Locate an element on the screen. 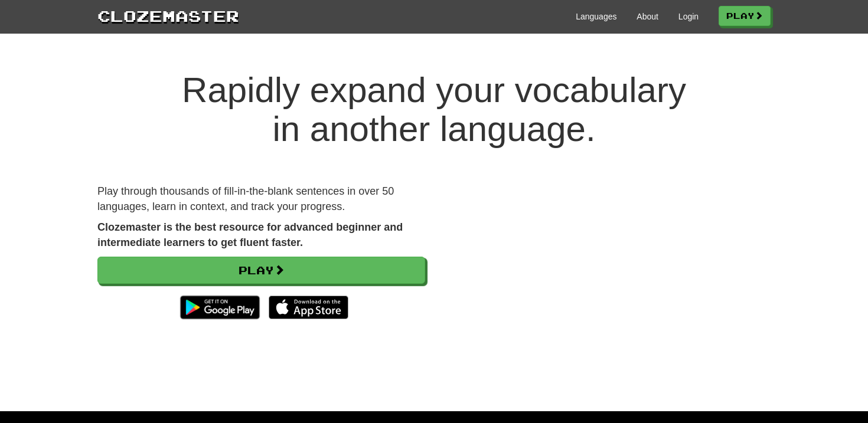 The width and height of the screenshot is (868, 423). a: Languages is located at coordinates (595, 16).